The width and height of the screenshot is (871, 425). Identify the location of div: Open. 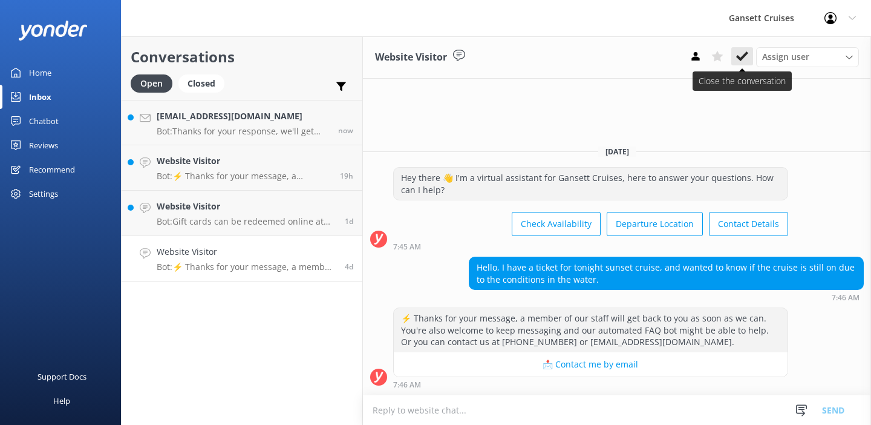
(151, 83).